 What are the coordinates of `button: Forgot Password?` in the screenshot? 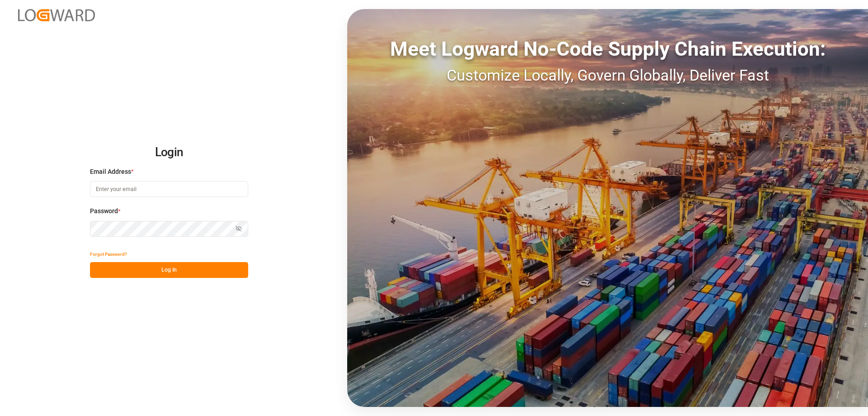 It's located at (108, 254).